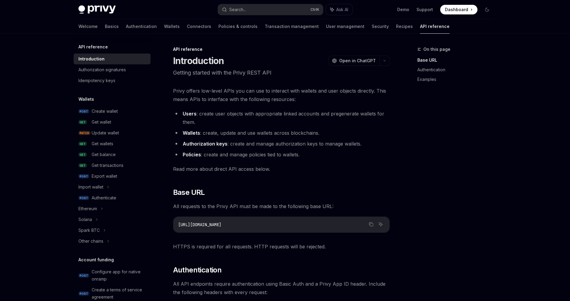 This screenshot has height=301, width=570. What do you see at coordinates (198, 270) in the screenshot?
I see `span: Authentication` at bounding box center [198, 270].